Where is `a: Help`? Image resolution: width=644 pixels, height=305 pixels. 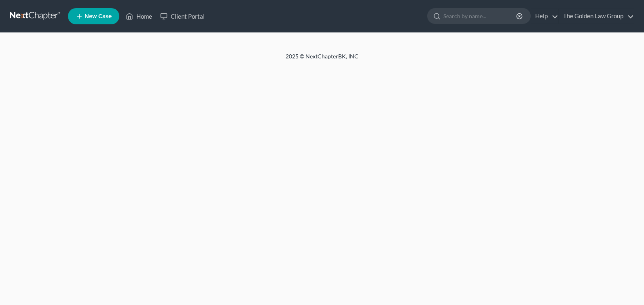
a: Help is located at coordinates (545, 16).